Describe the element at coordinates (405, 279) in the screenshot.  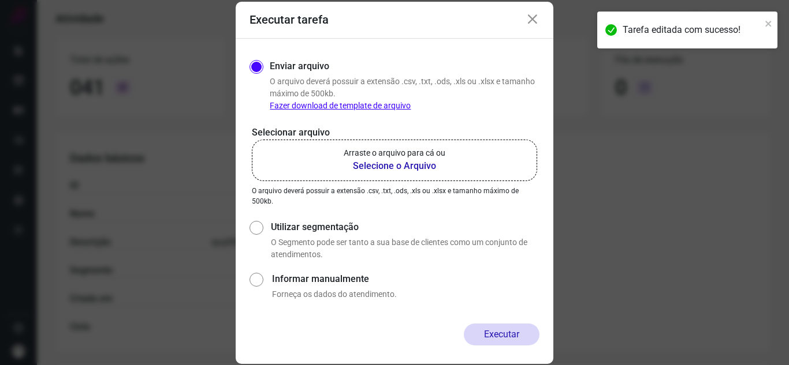
I see `label: Informar manualmente` at that location.